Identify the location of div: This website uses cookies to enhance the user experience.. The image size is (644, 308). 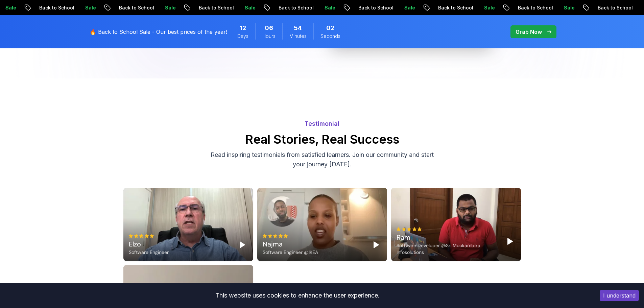
(297, 295).